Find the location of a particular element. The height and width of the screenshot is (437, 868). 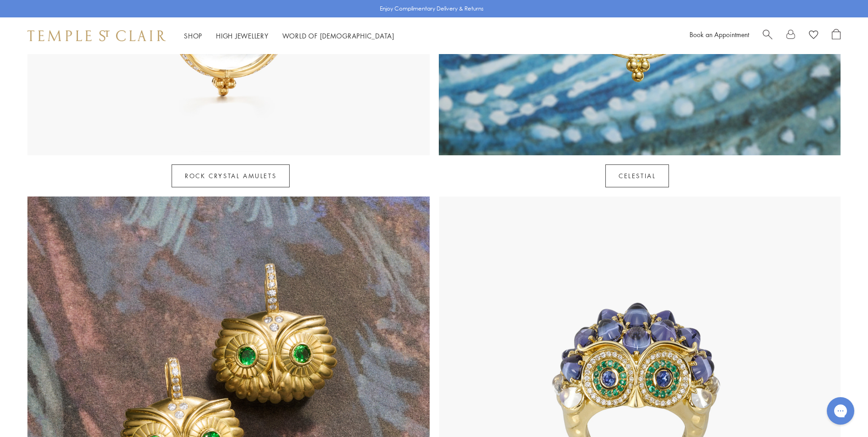

a: Book an Appointment is located at coordinates (719, 34).